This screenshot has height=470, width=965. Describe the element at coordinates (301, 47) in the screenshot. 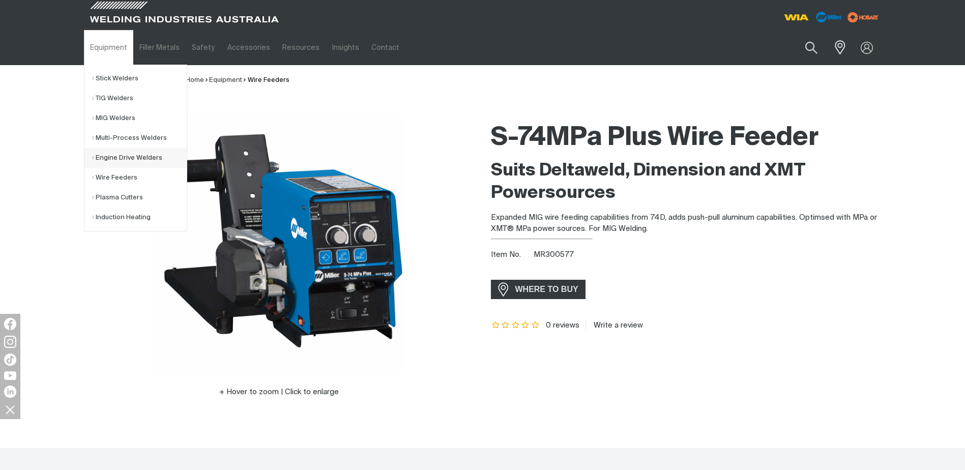

I see `a: Resources` at that location.